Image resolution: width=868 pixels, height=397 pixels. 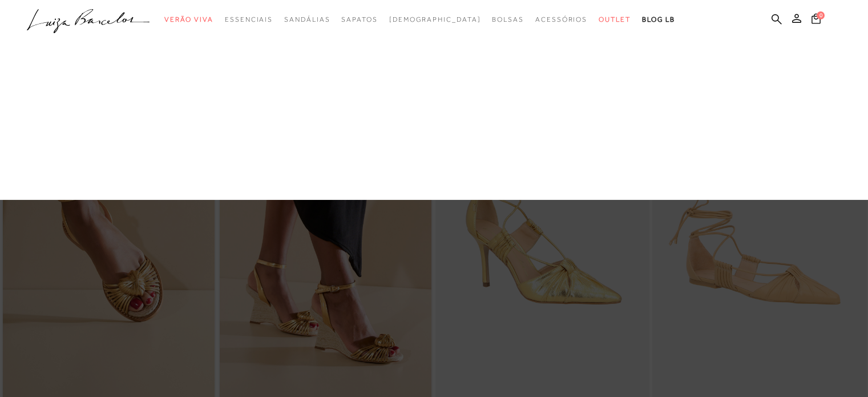 I want to click on span: Sapatos, so click(x=359, y=19).